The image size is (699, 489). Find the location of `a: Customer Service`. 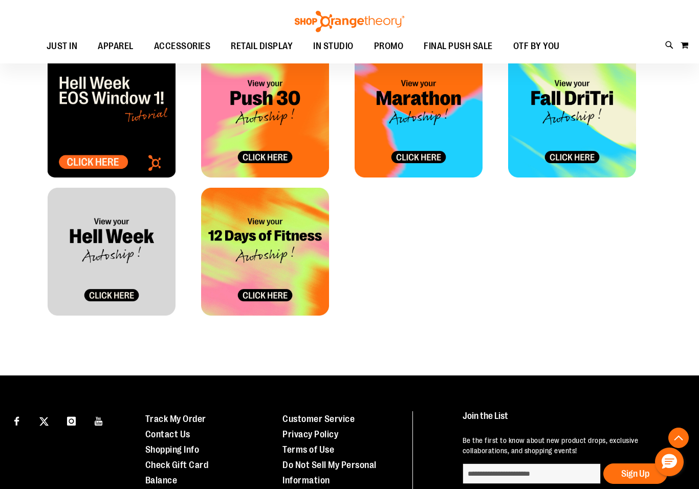

a: Customer Service is located at coordinates (318, 419).